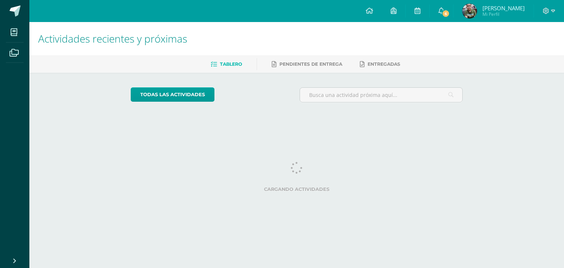 The height and width of the screenshot is (268, 564). What do you see at coordinates (503, 14) in the screenshot?
I see `span: Mi Perfil` at bounding box center [503, 14].